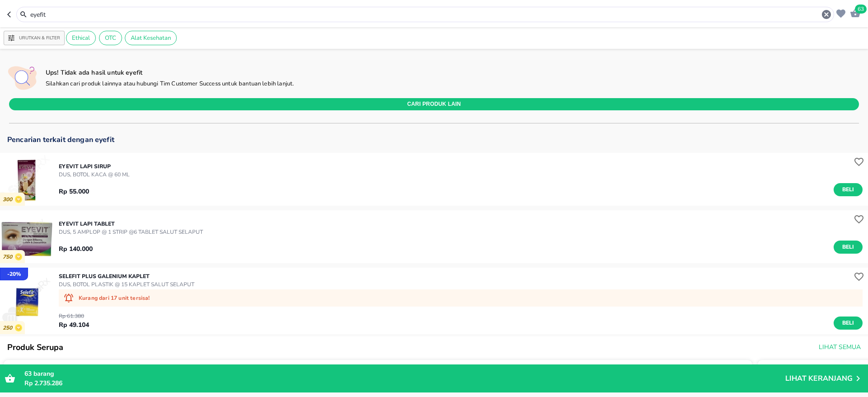 The image size is (868, 397). What do you see at coordinates (170, 73) in the screenshot?
I see `p: Ups! Tidak ada hasil untuk eyefit` at bounding box center [170, 73].